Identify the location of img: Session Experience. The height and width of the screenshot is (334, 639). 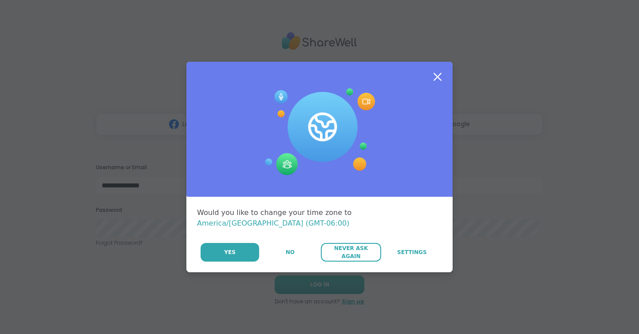
(320, 132).